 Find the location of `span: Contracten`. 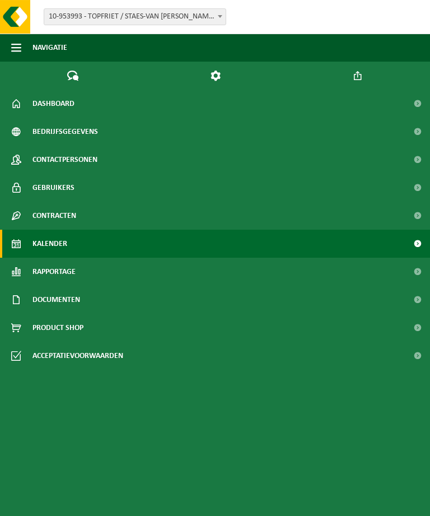

span: Contracten is located at coordinates (54, 216).